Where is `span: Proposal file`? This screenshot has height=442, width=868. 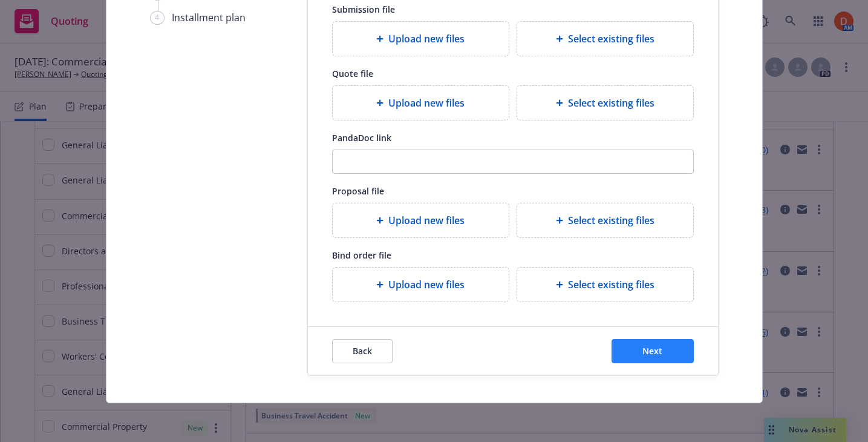
span: Proposal file is located at coordinates (358, 191).